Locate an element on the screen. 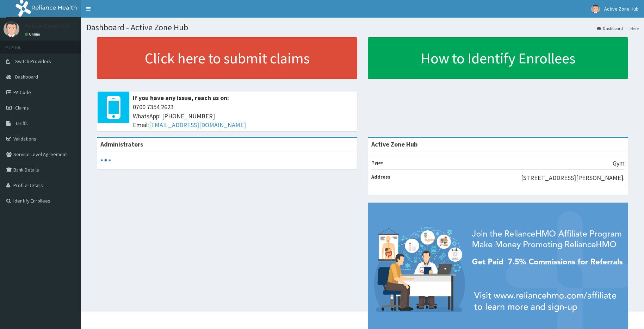 This screenshot has height=329, width=644. span: Switch Providers is located at coordinates (33, 61).